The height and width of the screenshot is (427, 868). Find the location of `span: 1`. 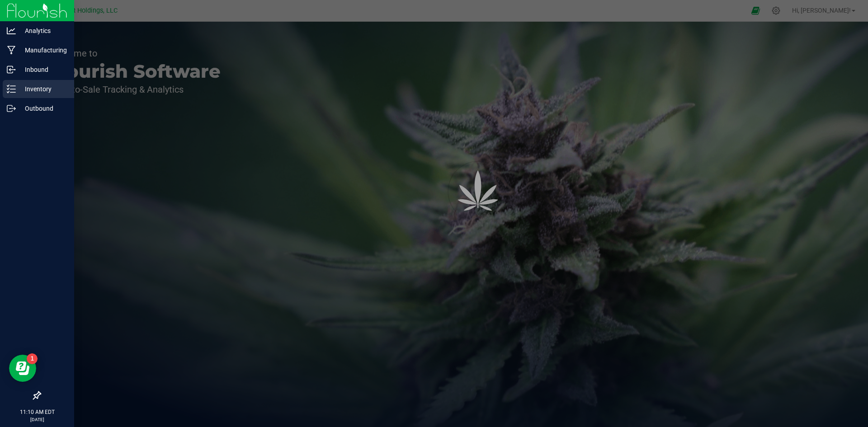

span: 1 is located at coordinates (5, 5).